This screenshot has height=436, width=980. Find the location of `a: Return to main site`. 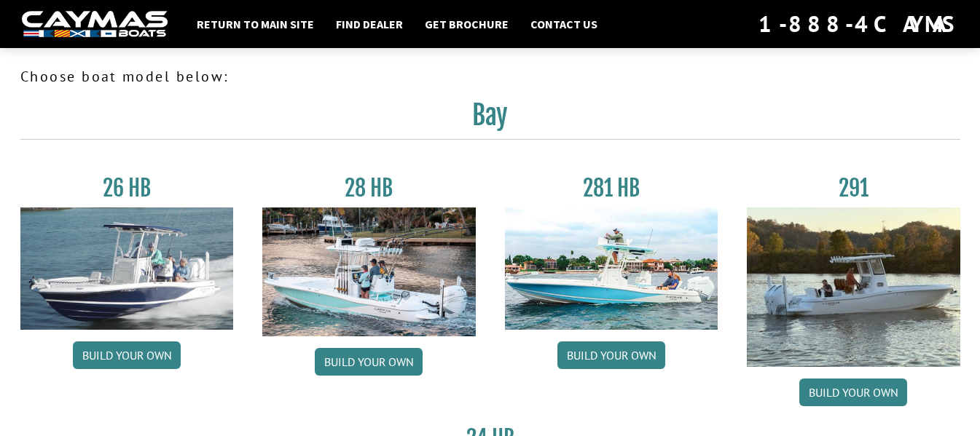

a: Return to main site is located at coordinates (255, 24).